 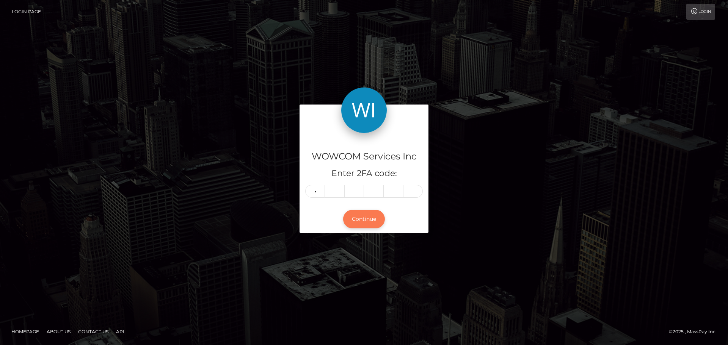 What do you see at coordinates (364, 110) in the screenshot?
I see `img: WOWCOM Services Inc` at bounding box center [364, 110].